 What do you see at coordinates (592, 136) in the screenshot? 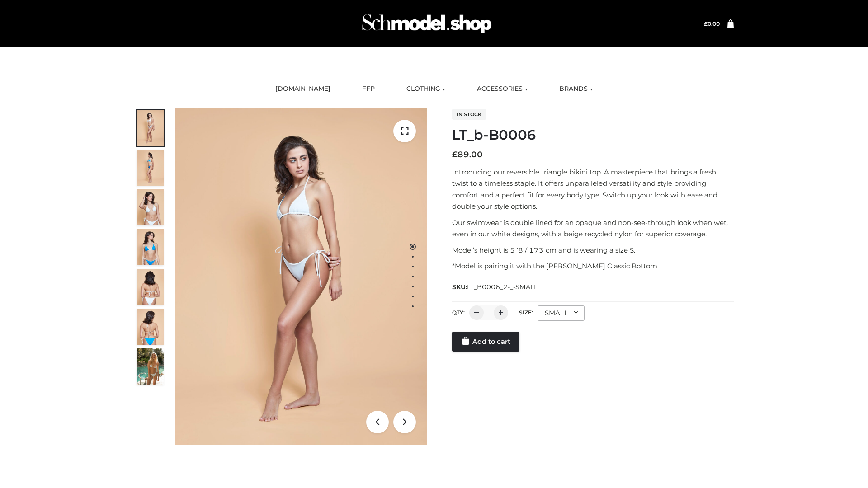
I see `h1: LT_b-B0006` at bounding box center [592, 136].